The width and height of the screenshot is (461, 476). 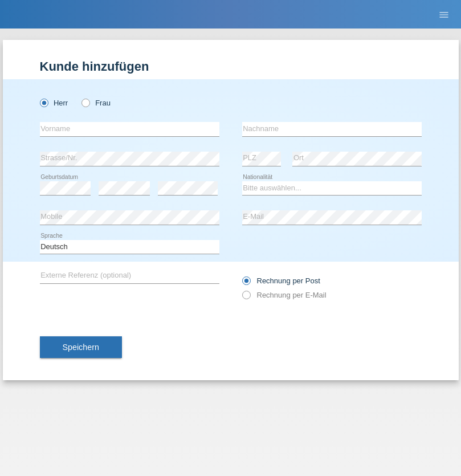 What do you see at coordinates (81, 347) in the screenshot?
I see `button: Speichern` at bounding box center [81, 347].